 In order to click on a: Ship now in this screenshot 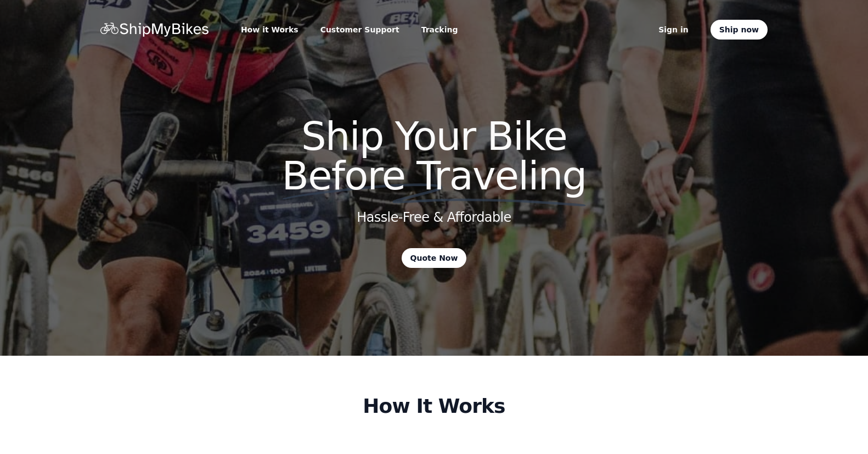, I will do `click(739, 29)`.